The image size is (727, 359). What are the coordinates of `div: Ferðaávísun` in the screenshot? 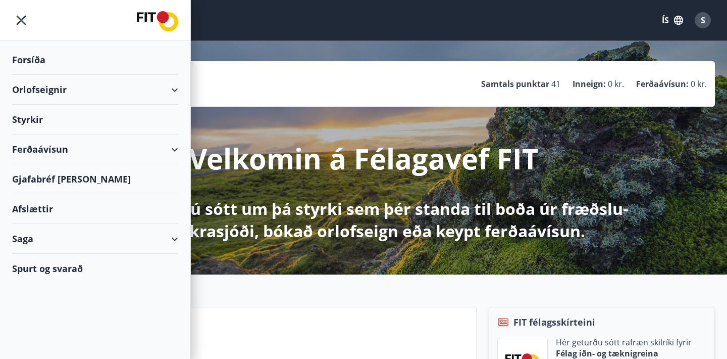 It's located at (95, 149).